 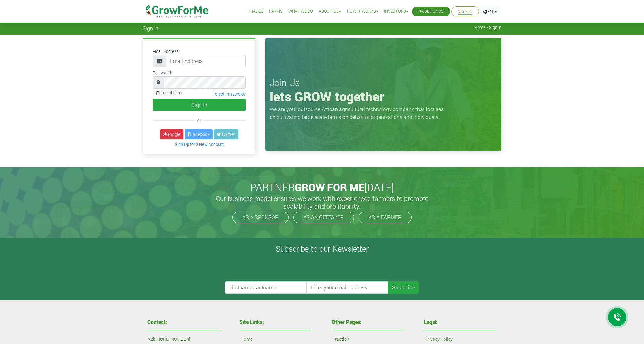 I want to click on h4: Subscribe to our Newsletter, so click(x=322, y=249).